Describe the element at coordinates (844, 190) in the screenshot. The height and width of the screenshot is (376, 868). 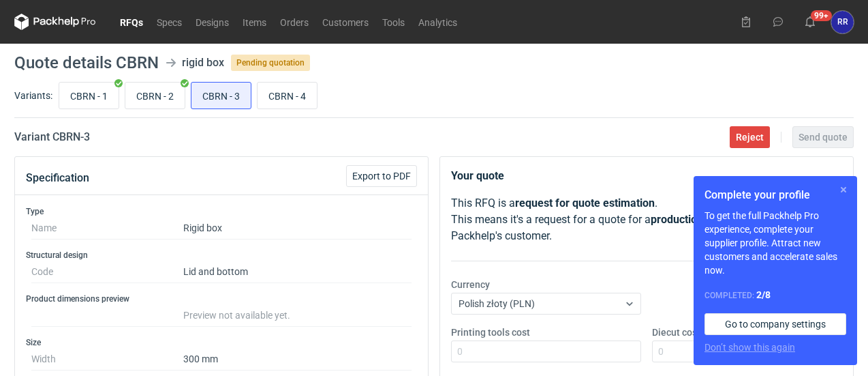
I see `button: Skip for now` at that location.